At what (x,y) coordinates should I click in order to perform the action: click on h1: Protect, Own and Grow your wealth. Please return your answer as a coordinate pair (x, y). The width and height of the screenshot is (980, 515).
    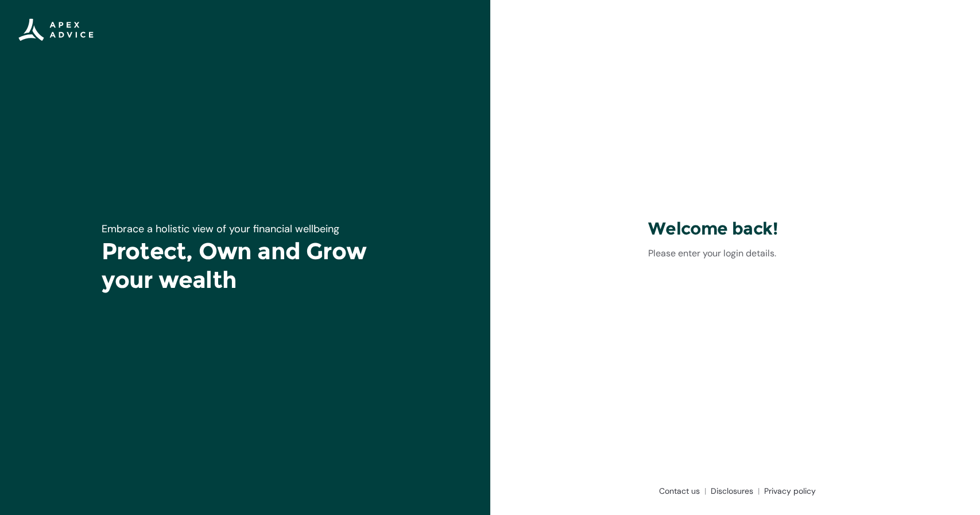
    Looking at the image, I should click on (245, 266).